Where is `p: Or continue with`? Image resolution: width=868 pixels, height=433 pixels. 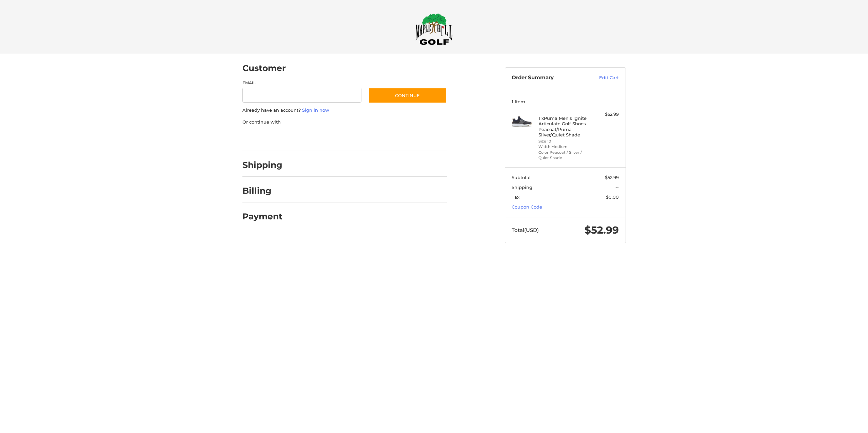 p: Or continue with is located at coordinates (345, 122).